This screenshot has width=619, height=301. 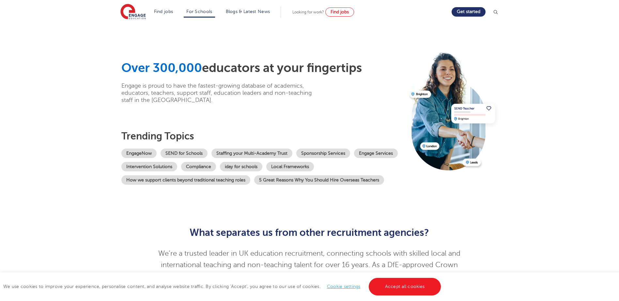 I want to click on span: We use cookies to improve your experience, personalise content, and analyse website traffic. By c..., so click(x=223, y=287).